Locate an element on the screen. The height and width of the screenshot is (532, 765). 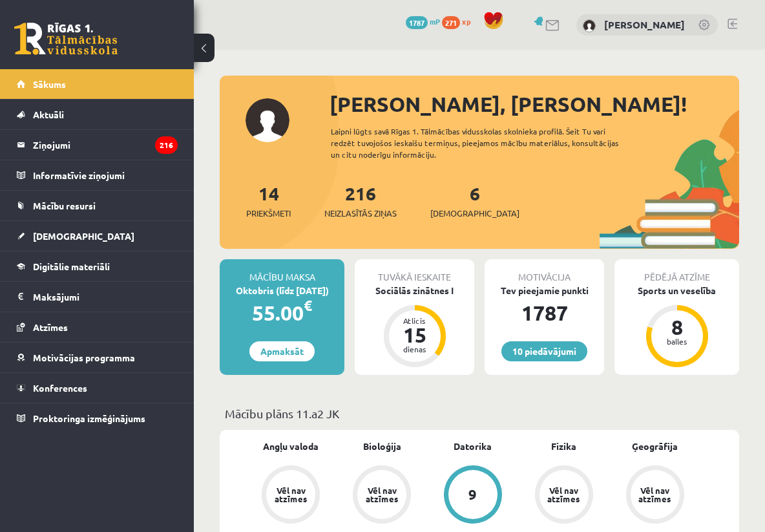
a: Sākums is located at coordinates (97, 84).